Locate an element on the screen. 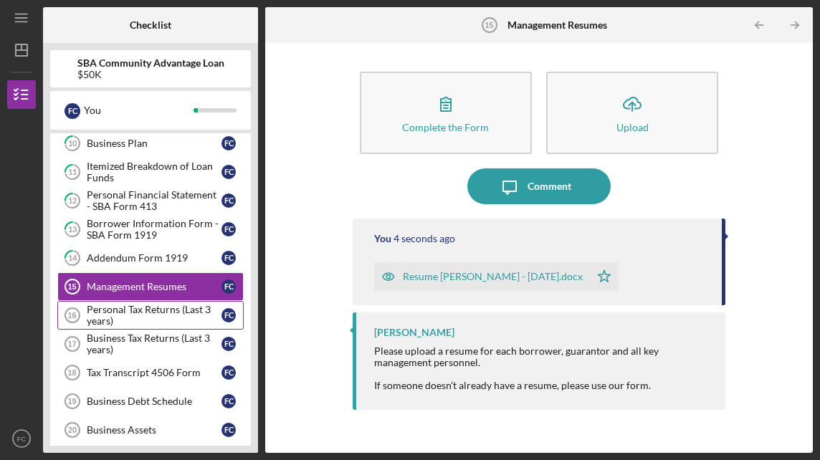 The image size is (820, 460). tspan: 14 is located at coordinates (72, 258).